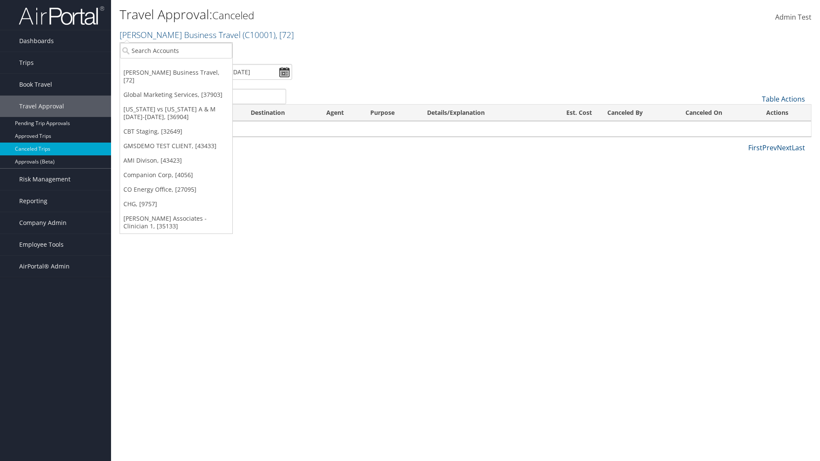 The width and height of the screenshot is (820, 461). What do you see at coordinates (61, 15) in the screenshot?
I see `img: airportal-logo.png` at bounding box center [61, 15].